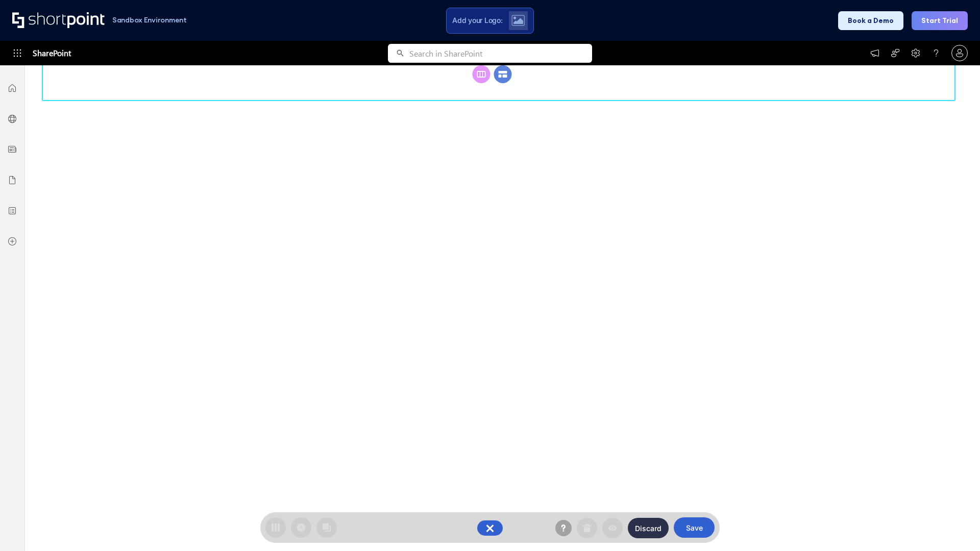 This screenshot has height=551, width=980. Describe the element at coordinates (501, 53) in the screenshot. I see `input: Search in SharePoint` at that location.